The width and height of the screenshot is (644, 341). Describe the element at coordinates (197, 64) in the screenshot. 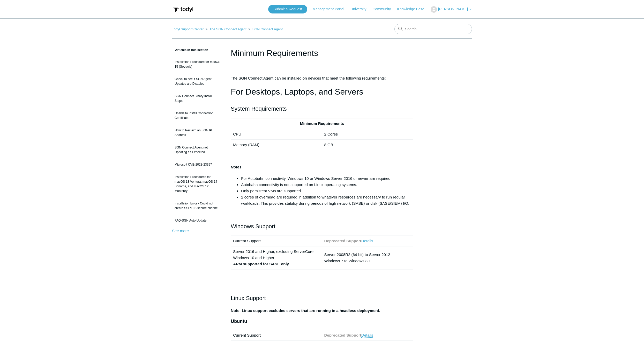

I see `a: Installation Procedure for macOS 15 (Sequoia)` at that location.